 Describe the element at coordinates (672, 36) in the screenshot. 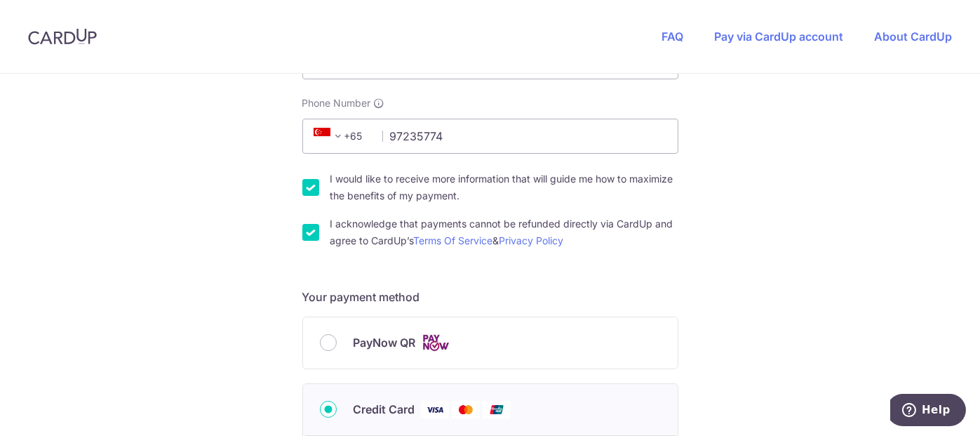

I see `a: FAQ` at that location.